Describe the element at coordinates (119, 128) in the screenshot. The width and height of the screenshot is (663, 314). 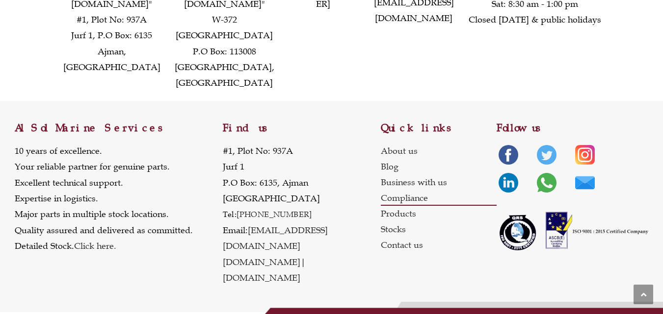
I see `h2: Al Sol Marine Services` at that location.